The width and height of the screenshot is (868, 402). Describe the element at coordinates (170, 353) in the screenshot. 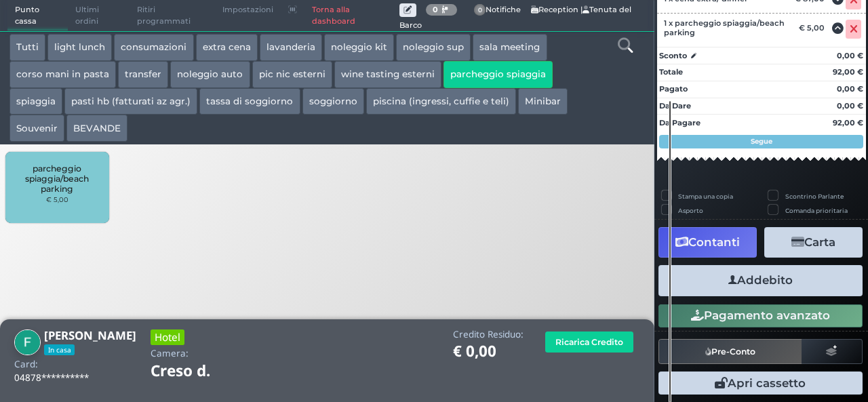

I see `h4: Camera:` at that location.